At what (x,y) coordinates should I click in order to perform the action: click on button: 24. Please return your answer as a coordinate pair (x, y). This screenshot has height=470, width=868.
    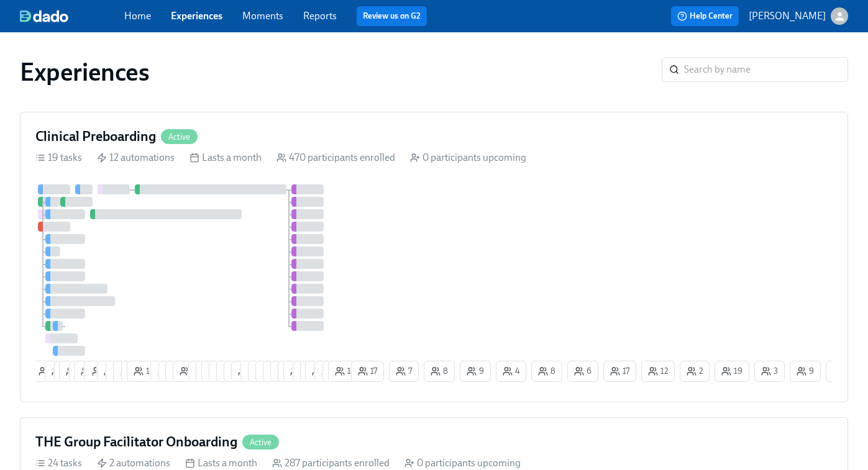
    Looking at the image, I should click on (300, 372).